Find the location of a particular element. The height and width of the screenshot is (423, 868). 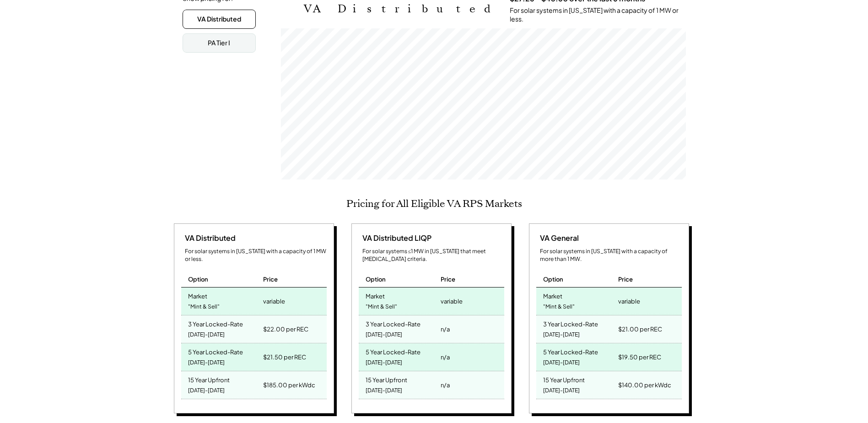

div: $185.00 per kWdc is located at coordinates (289, 385).